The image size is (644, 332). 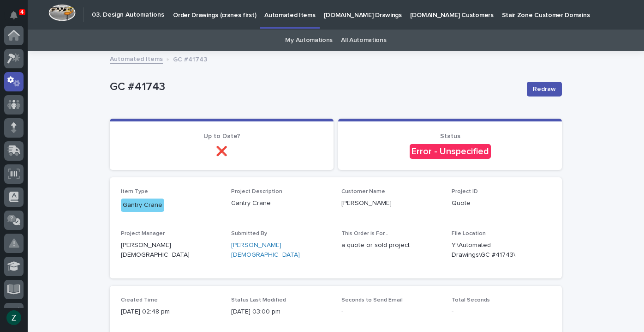 I want to click on span: Seconds to Send Email, so click(x=372, y=300).